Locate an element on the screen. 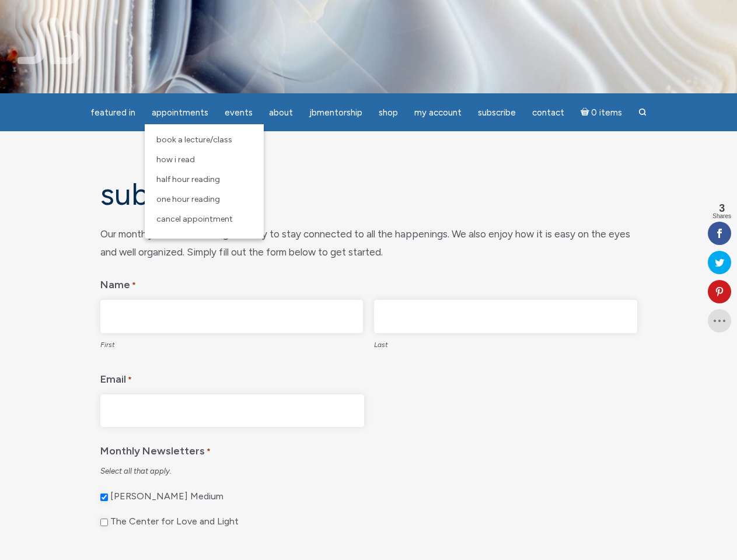 The height and width of the screenshot is (560, 737). span: How I Read is located at coordinates (176, 159).